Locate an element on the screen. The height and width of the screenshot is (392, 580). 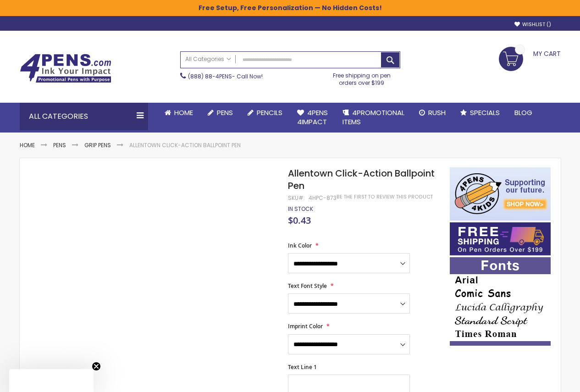
a: Pencils is located at coordinates (265, 113).